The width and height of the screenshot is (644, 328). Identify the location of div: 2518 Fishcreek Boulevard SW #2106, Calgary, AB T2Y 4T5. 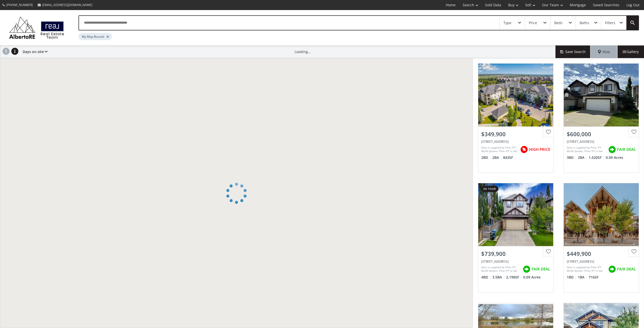
(516, 141).